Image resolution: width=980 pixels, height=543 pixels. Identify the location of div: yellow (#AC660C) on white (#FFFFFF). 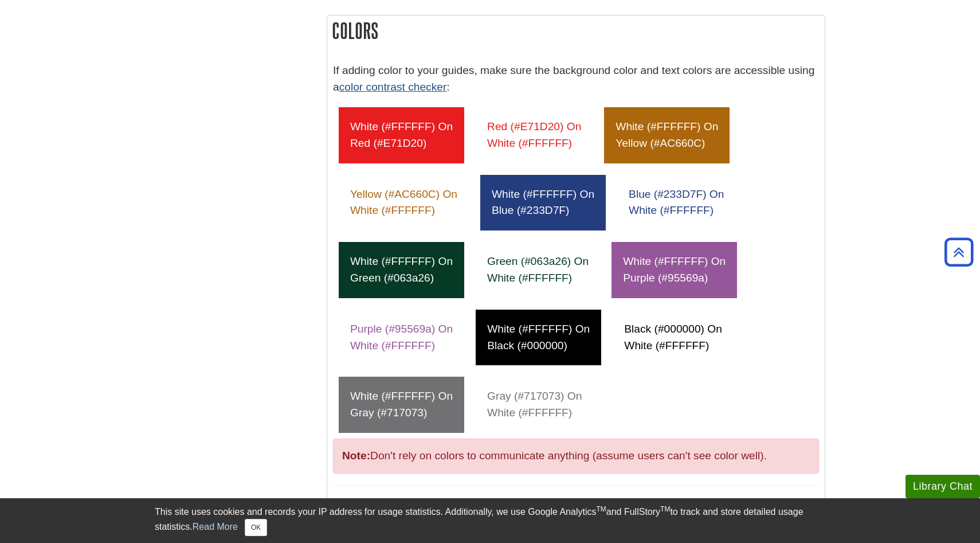
(403, 203).